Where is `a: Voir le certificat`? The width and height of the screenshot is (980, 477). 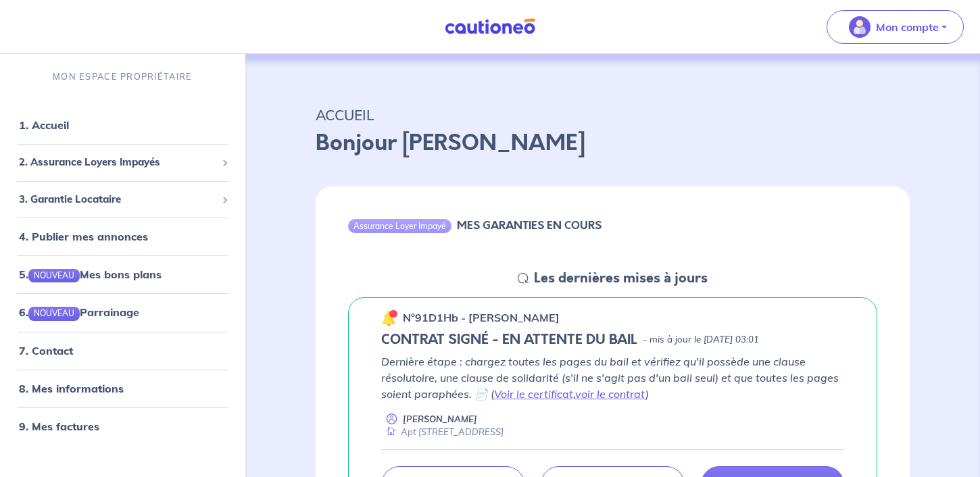 a: Voir le certificat is located at coordinates (533, 394).